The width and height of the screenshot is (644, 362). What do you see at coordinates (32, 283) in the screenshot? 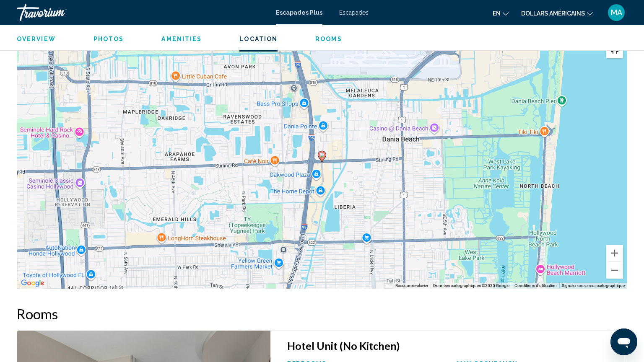
I see `a: Ouvrir cette zone dans Google Maps (s'ouvre dans une nouvelle fenêtre)` at bounding box center [32, 283].